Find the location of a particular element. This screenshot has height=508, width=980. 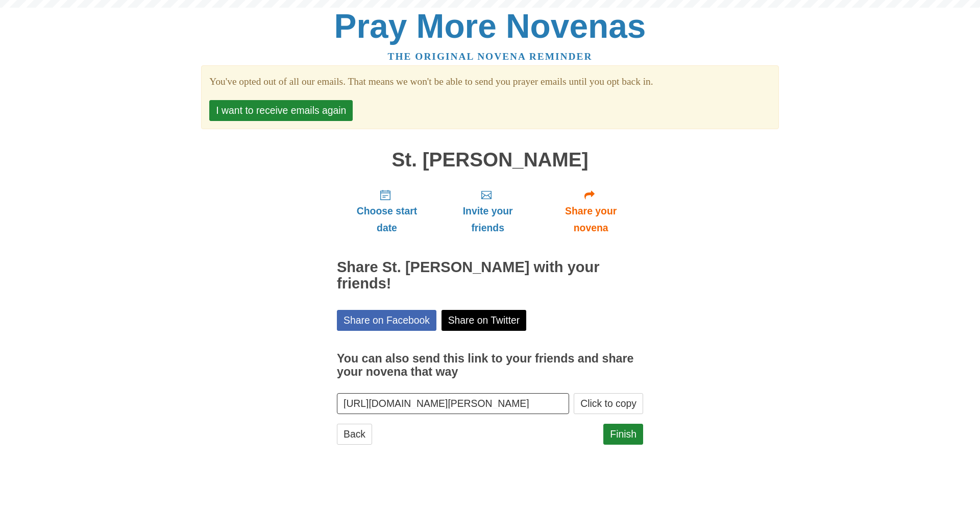

section: You've opted out of all our emails. That means we won't be able to send you prayer emails until y... is located at coordinates (490, 82).